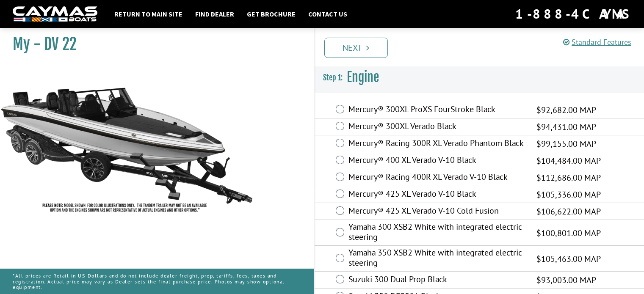 This screenshot has width=644, height=294. Describe the element at coordinates (148, 14) in the screenshot. I see `a: Return to main site` at that location.